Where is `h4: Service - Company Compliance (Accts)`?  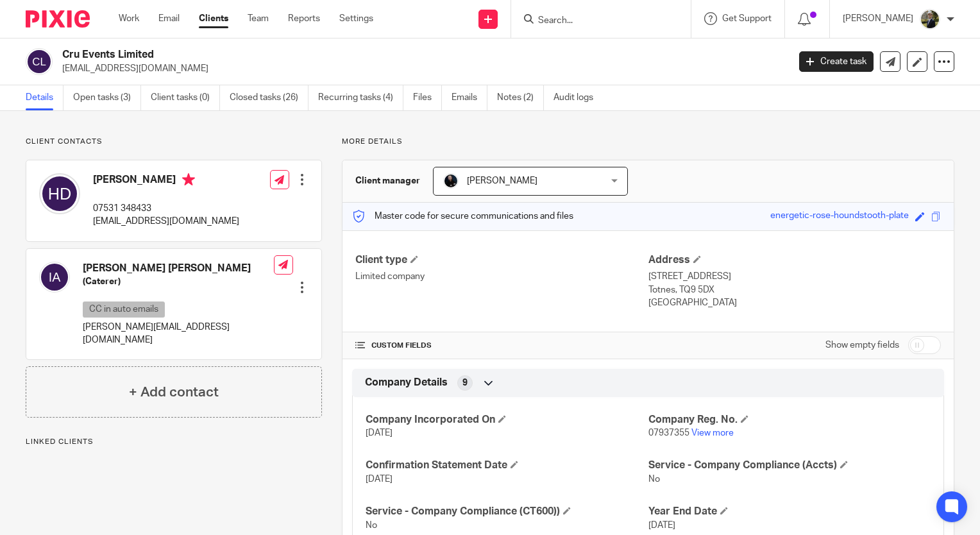
h4: Service - Company Compliance (Accts) is located at coordinates (789, 465).